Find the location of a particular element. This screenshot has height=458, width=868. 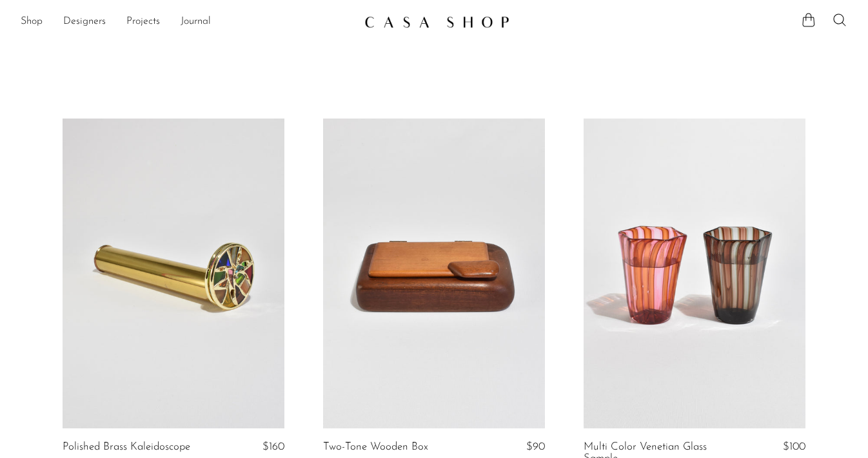

ul: NEW HEADER MENU is located at coordinates (187, 22).